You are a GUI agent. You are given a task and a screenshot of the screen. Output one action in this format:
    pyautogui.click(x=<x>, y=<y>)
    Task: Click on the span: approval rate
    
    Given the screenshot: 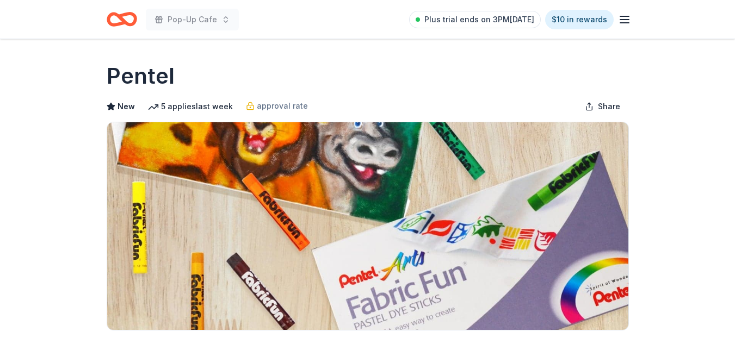 What is the action you would take?
    pyautogui.click(x=282, y=106)
    